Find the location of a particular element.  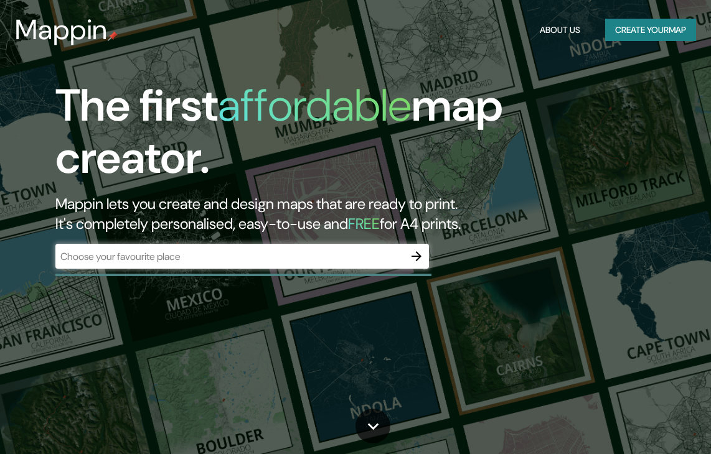

img: mappin-pin is located at coordinates (113, 36).